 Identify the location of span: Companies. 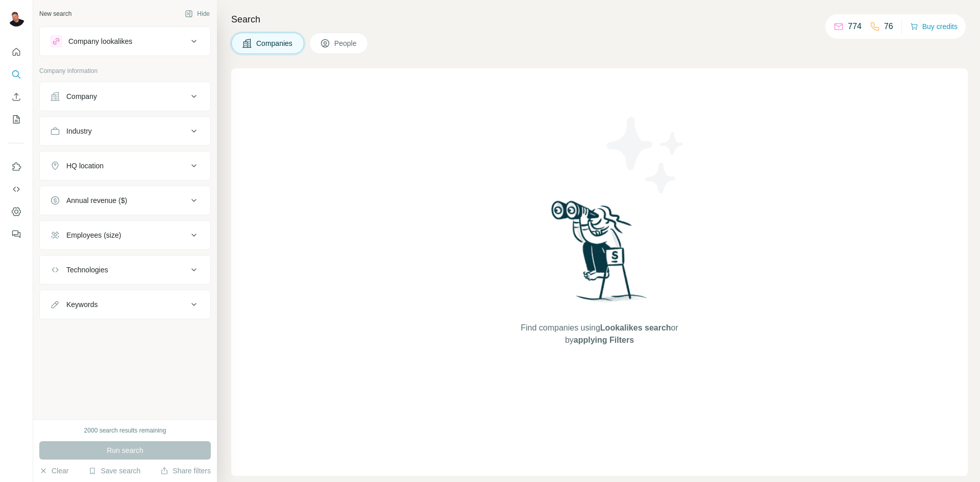
(275, 43).